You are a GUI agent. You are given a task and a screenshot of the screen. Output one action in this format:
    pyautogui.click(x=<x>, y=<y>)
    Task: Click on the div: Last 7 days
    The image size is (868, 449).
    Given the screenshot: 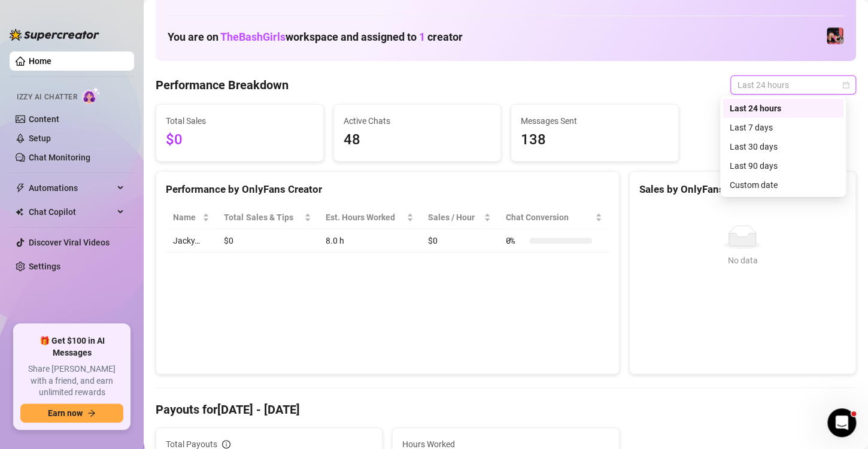 What is the action you would take?
    pyautogui.click(x=783, y=127)
    